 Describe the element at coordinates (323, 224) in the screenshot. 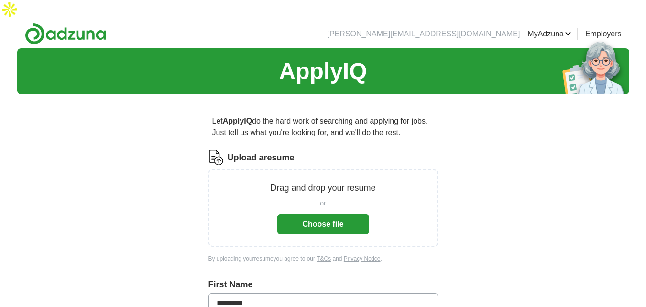

I see `button: Choose file` at that location.